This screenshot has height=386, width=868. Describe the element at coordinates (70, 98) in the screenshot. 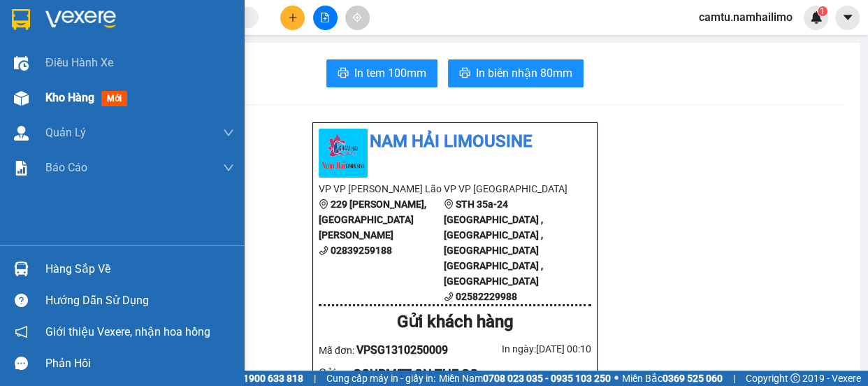

I see `span: Kho hàng` at that location.